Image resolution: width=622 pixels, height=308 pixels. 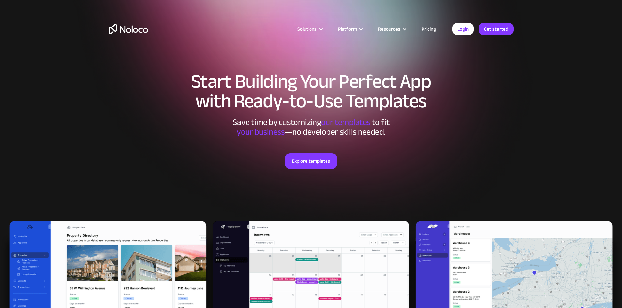 What do you see at coordinates (311, 161) in the screenshot?
I see `a: Explore templates` at bounding box center [311, 161].